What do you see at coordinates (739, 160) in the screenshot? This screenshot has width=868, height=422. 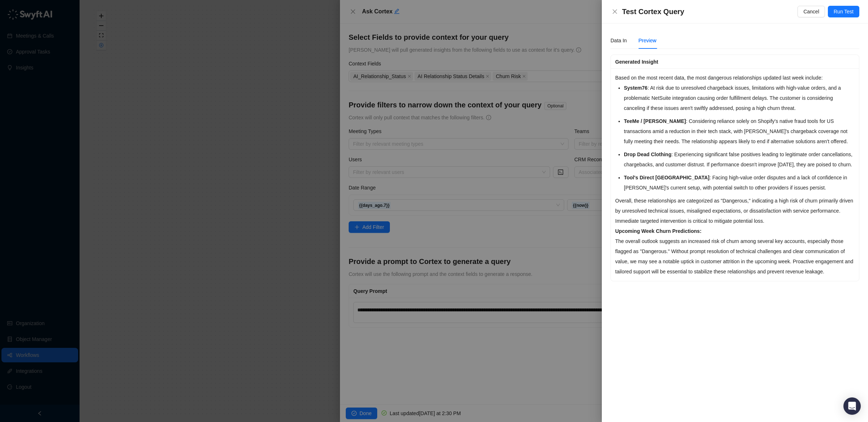 I see `li: : Experiencing significant false positives leading to legitimate order cancellations, chargebacks...` at bounding box center [739, 160].